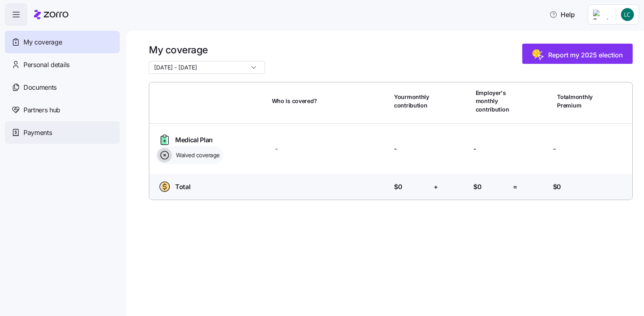 This screenshot has width=644, height=316. Describe the element at coordinates (574, 101) in the screenshot. I see `span: Total monthly Premium` at that location.